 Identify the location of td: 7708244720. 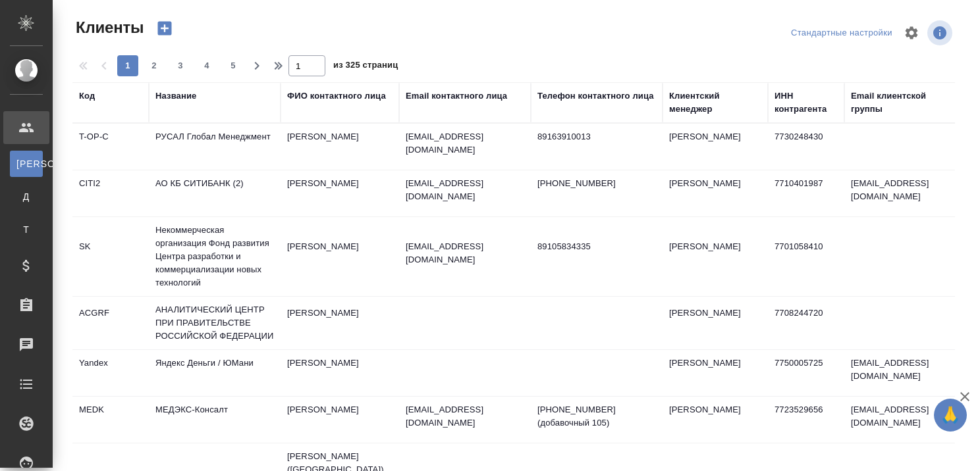
(806, 324).